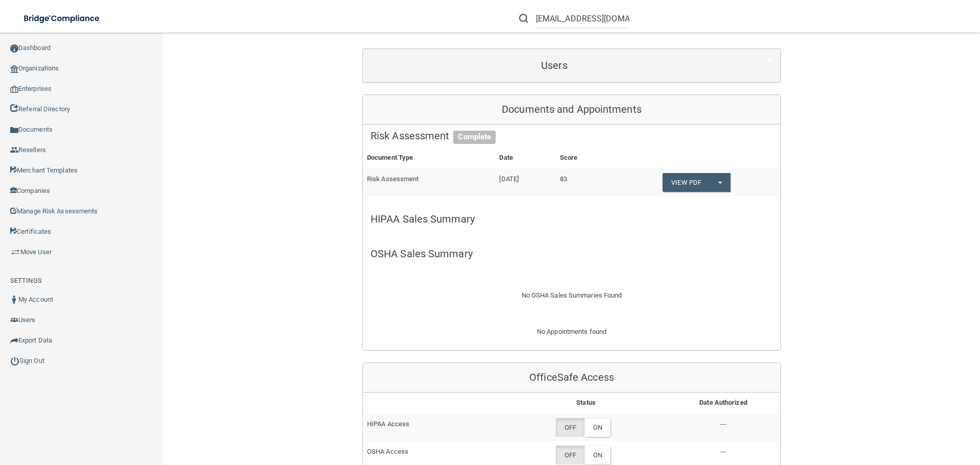  I want to click on div: Documents and Appointments, so click(571, 110).